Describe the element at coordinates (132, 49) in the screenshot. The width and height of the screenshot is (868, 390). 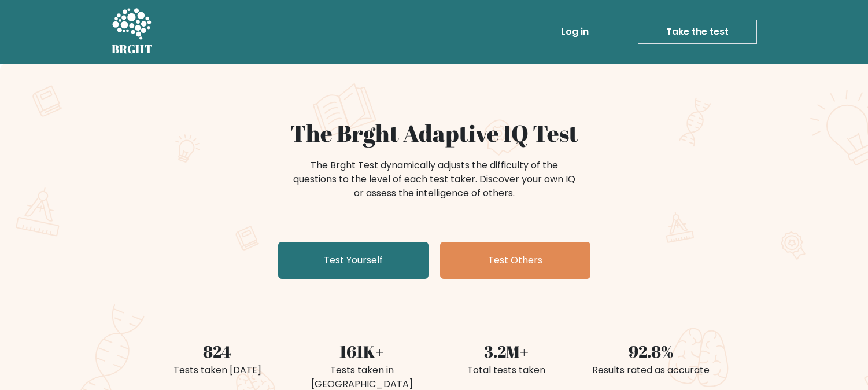
I see `h5: BRGHT` at that location.